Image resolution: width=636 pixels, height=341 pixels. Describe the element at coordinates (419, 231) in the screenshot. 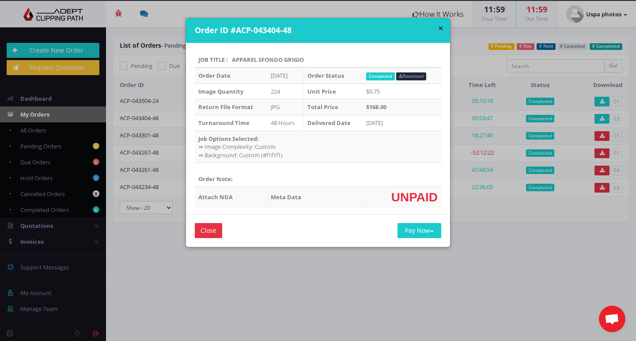

I see `button: Pay Now` at that location.